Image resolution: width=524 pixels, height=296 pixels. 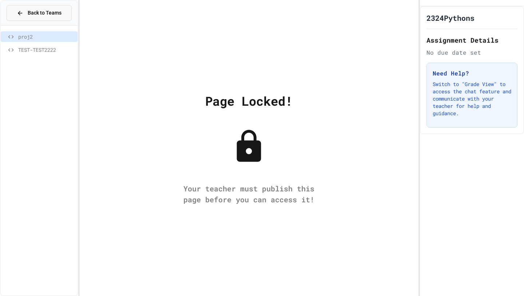 What do you see at coordinates (472, 52) in the screenshot?
I see `div: No due date set` at bounding box center [472, 52].